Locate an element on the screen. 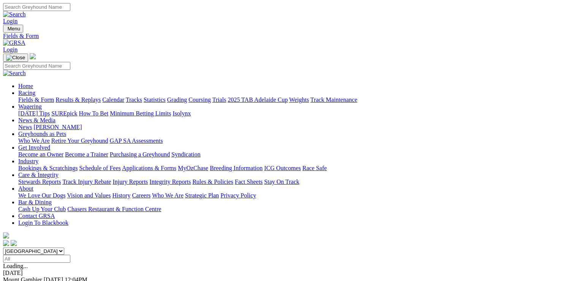  a: GAP SA Assessments is located at coordinates (136, 141).